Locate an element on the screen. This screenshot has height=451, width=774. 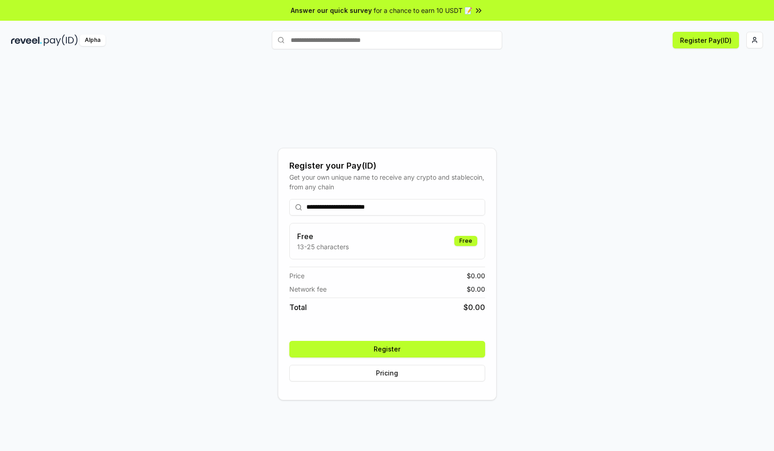
span: for a chance to earn 10 USDT 📝 is located at coordinates (423, 10).